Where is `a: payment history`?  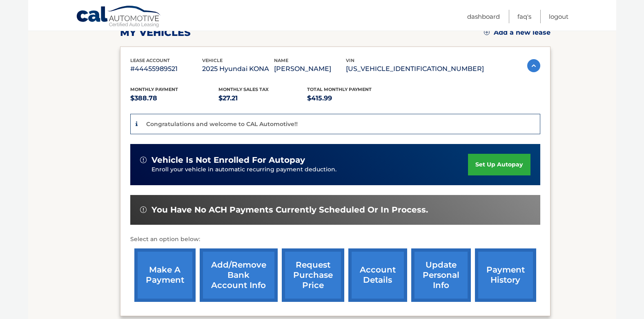 a: payment history is located at coordinates (505, 275).